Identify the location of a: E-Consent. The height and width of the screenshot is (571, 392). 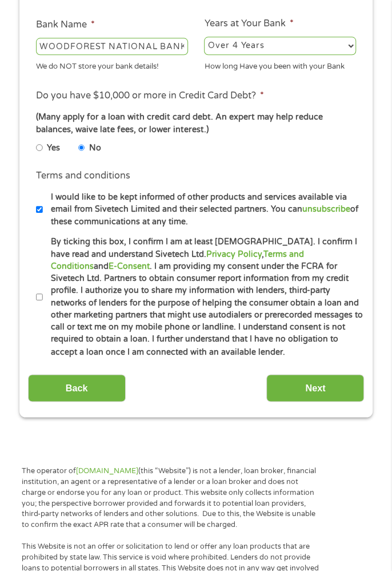
(129, 266).